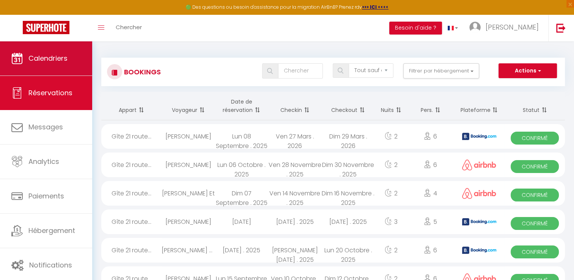 Image resolution: width=574 pixels, height=280 pixels. I want to click on th: Sort by nights, so click(391, 106).